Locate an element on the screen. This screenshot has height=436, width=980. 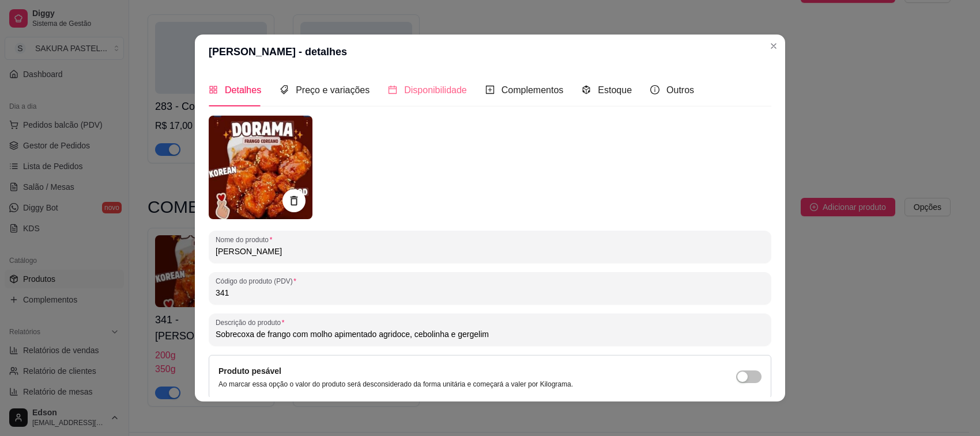
input: Nome do produto is located at coordinates (490, 251).